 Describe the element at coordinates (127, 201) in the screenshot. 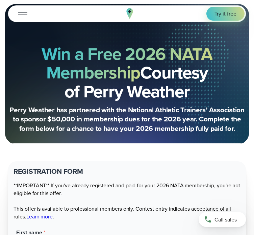

I see `p: **IMPORTANT** If you've already registered and paid for your 2026 NATA membership, you're not eli...` at that location.